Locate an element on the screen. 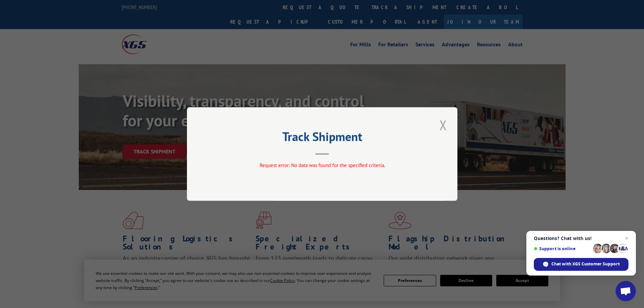 This screenshot has height=308, width=644. span: Support is online is located at coordinates (562, 248).